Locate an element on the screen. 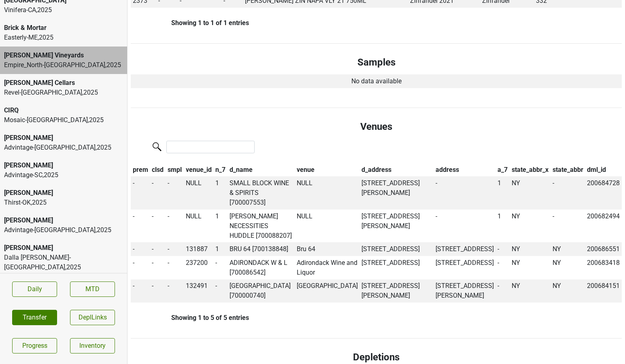  th: state_abbr_x: activate to sort column ascending is located at coordinates (530, 170).